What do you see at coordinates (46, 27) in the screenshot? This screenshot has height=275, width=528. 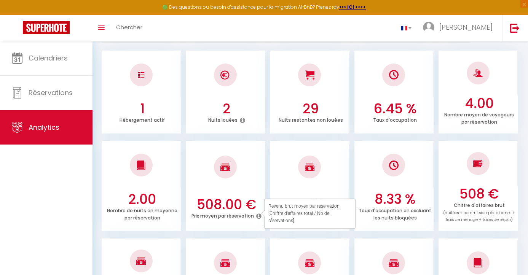 I see `img: Super Booking` at bounding box center [46, 27].